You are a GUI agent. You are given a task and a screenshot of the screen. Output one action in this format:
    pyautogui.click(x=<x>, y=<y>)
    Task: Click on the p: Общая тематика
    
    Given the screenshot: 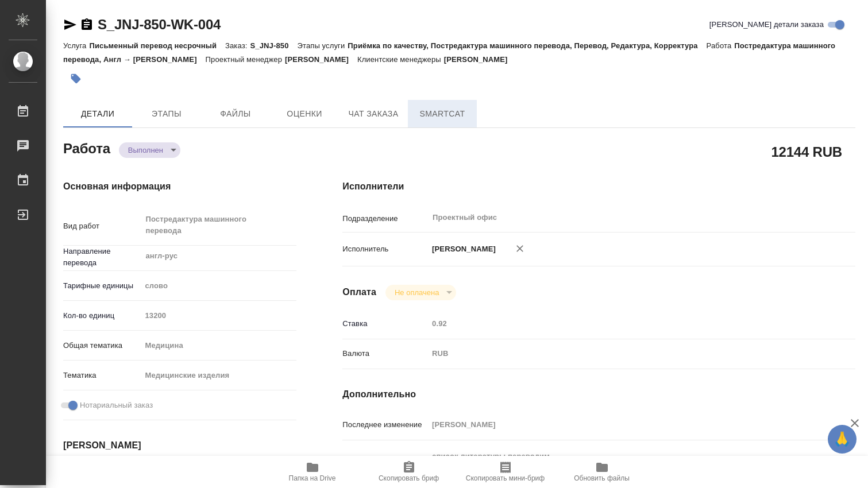 What is the action you would take?
    pyautogui.click(x=101, y=345)
    